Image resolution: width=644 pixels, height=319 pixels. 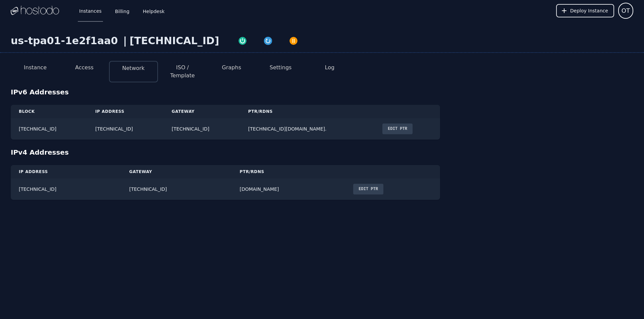 I want to click on span: Deploy Instance, so click(x=589, y=11).